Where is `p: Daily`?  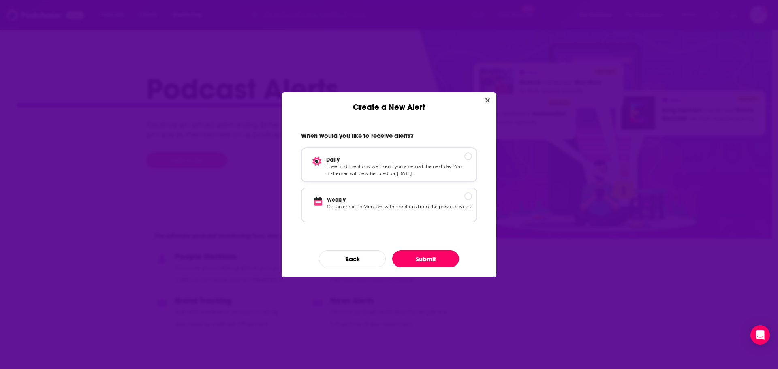
p: Daily is located at coordinates (399, 160).